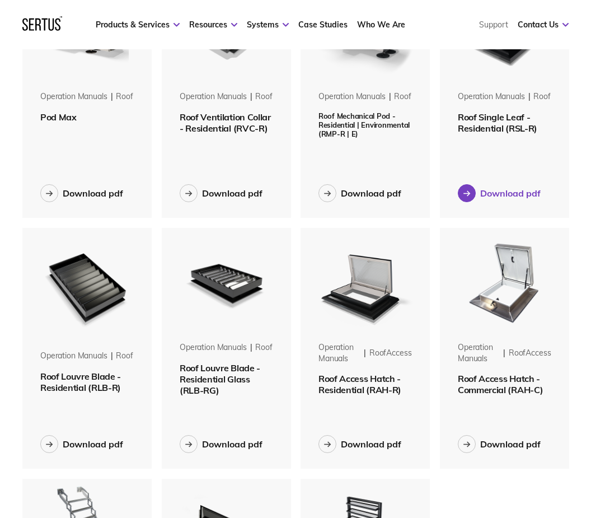 This screenshot has height=518, width=591. Describe the element at coordinates (364, 125) in the screenshot. I see `span: Roof Mechanical Pod - Residential | Environmental (RMP-R | E)` at that location.